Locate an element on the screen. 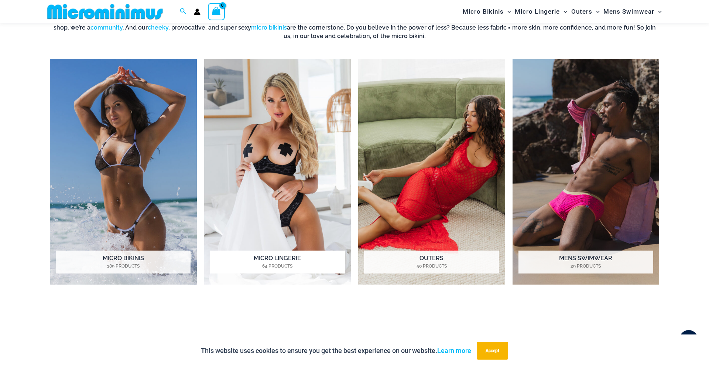 This screenshot has height=367, width=709. mark: 50 Products is located at coordinates (431, 266).